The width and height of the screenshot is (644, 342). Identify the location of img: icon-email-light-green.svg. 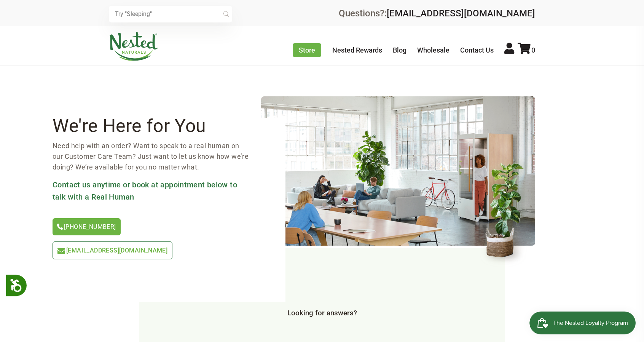
(61, 251).